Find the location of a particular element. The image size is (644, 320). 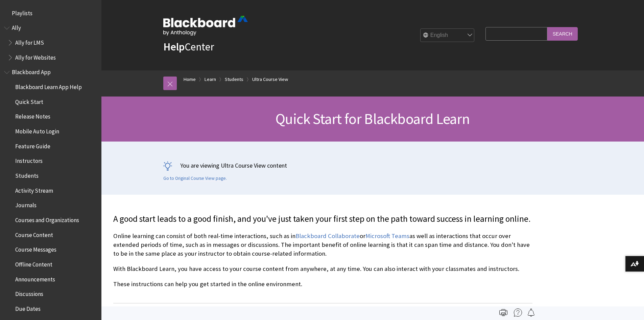

span: Instructors is located at coordinates (29, 160).